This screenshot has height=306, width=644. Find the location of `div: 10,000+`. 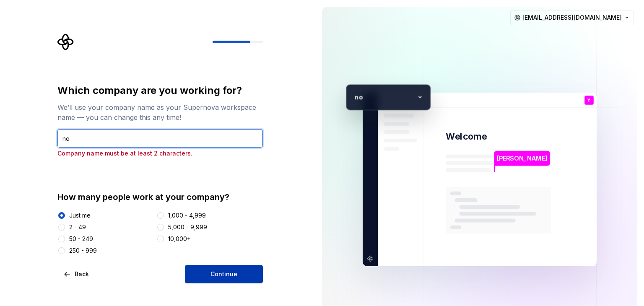

div: 10,000+ is located at coordinates (180, 239).